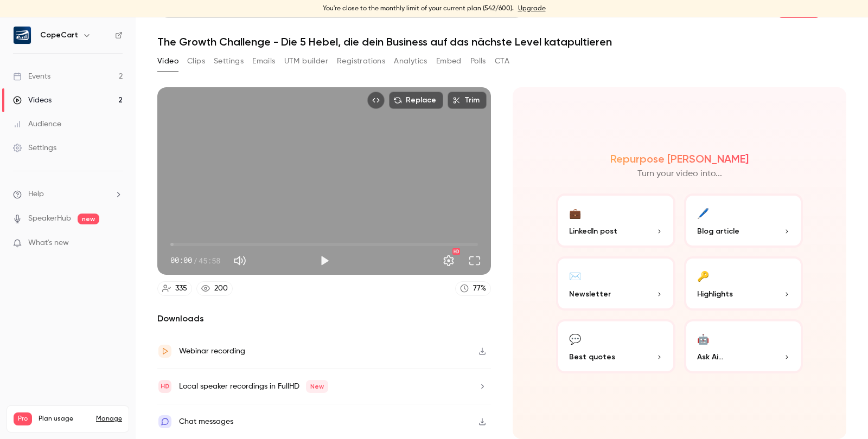  Describe the element at coordinates (37, 124) in the screenshot. I see `div: Audience` at that location.